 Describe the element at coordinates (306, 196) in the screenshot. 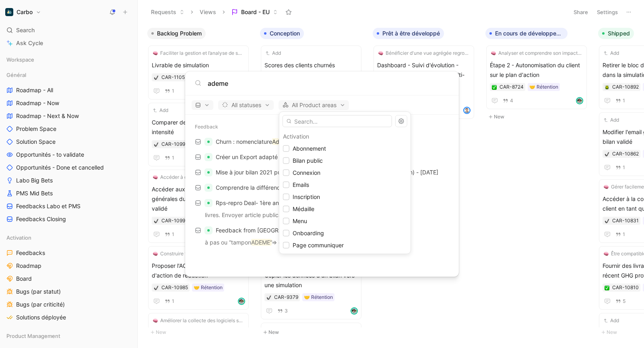

I see `span: Inscription` at that location.